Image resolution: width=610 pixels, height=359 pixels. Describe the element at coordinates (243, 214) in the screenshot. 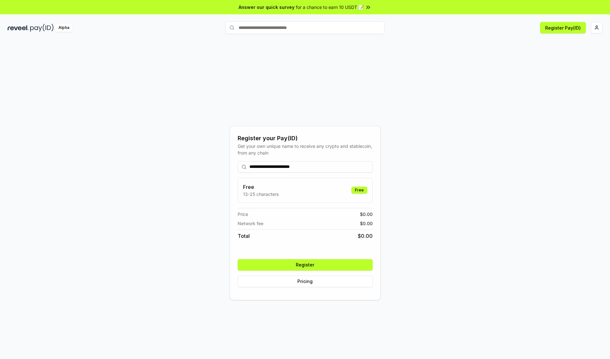

I see `span: Price` at that location.